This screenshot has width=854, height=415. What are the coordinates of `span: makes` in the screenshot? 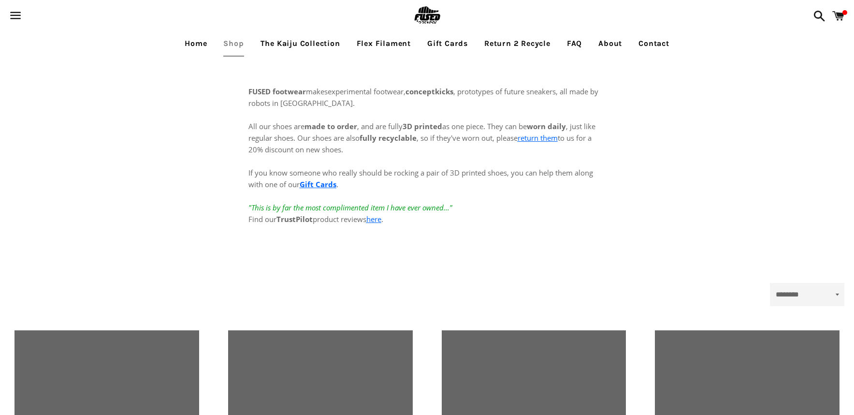 It's located at (288, 91).